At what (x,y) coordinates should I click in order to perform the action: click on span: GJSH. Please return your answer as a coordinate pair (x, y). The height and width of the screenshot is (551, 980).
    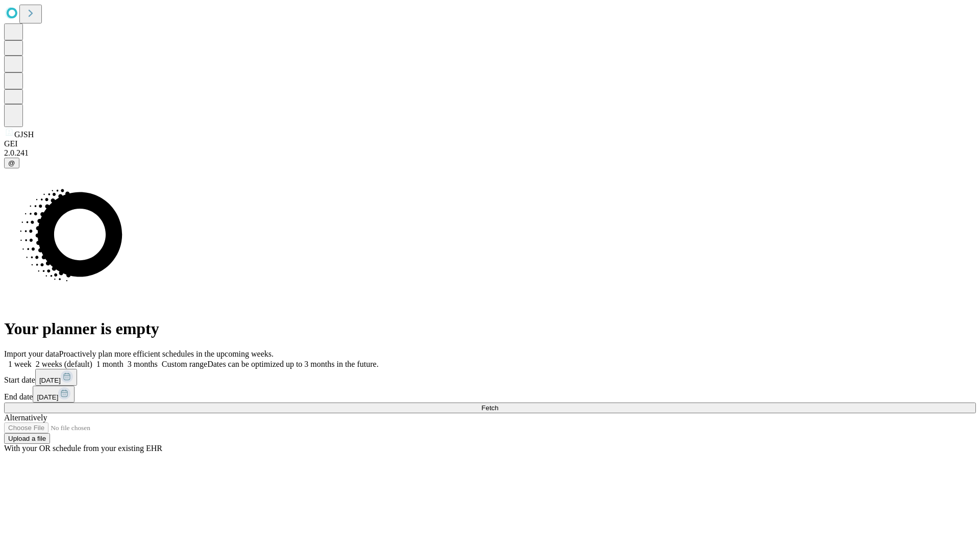
    Looking at the image, I should click on (24, 134).